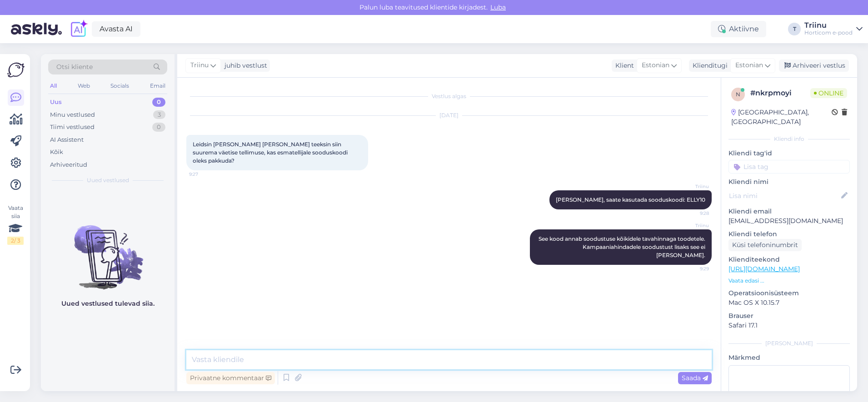 The height and width of the screenshot is (402, 868). What do you see at coordinates (158, 86) in the screenshot?
I see `div: Email` at bounding box center [158, 86].